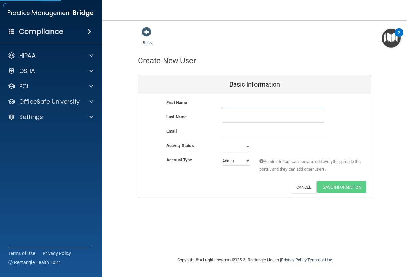 The image size is (407, 277). What do you see at coordinates (399, 37) in the screenshot?
I see `div: 2` at bounding box center [399, 37].